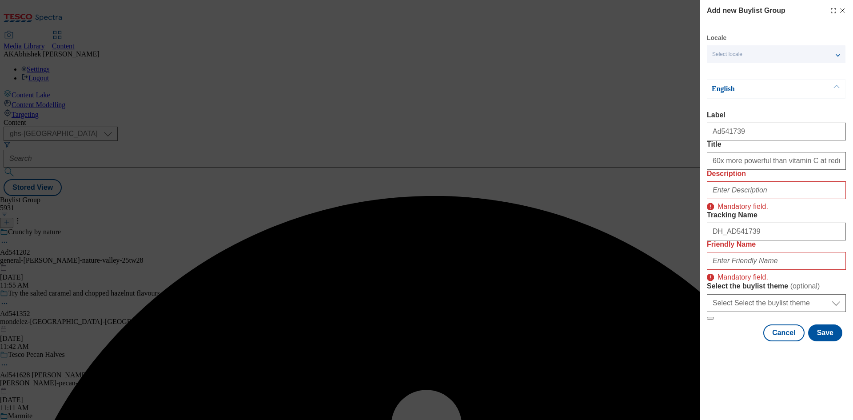 Image resolution: width=853 pixels, height=420 pixels. I want to click on label: Title, so click(776, 144).